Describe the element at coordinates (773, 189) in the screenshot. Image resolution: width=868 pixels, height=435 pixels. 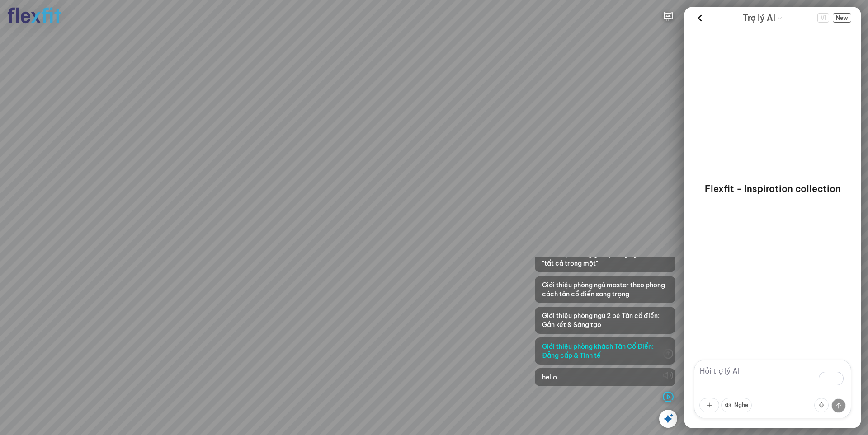
I see `p: Flexfit - Inspiration collection` at that location.